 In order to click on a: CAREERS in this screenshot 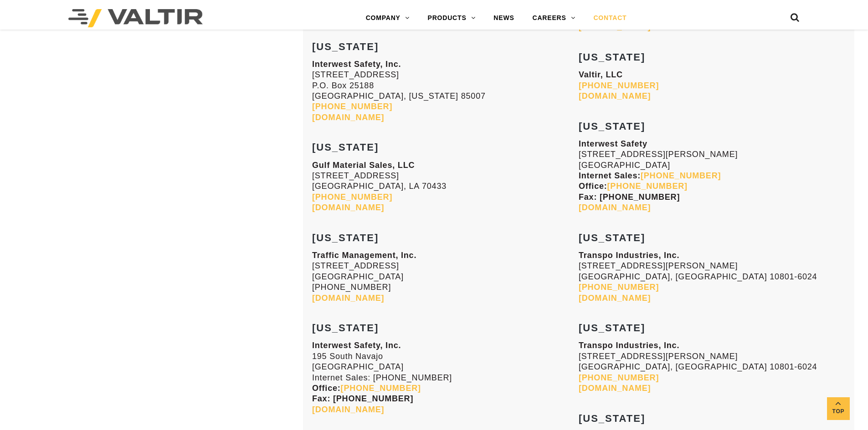, I will do `click(554, 18)`.